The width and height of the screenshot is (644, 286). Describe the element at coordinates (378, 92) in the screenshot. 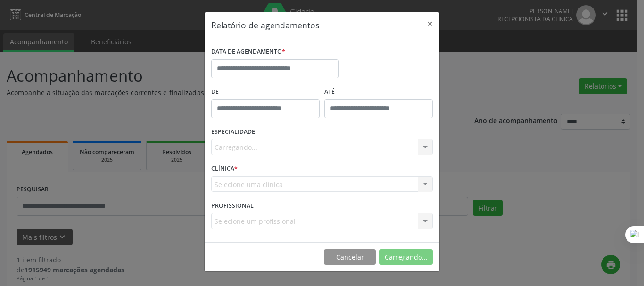

I see `label: ATÉ` at that location.